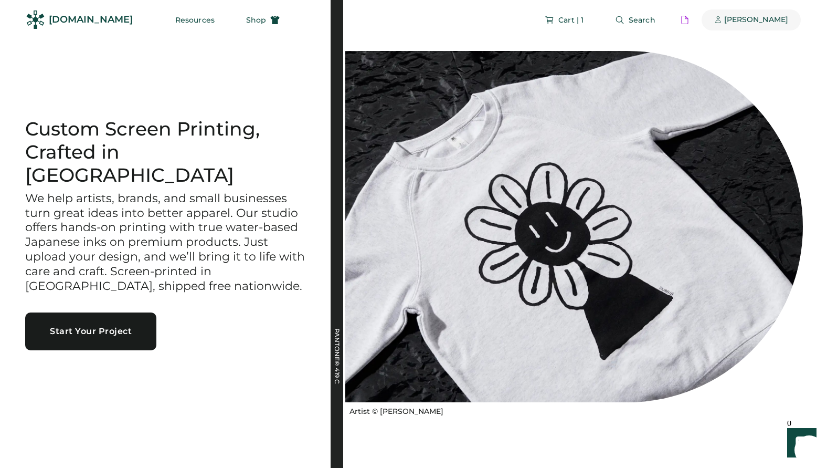 The image size is (827, 468). What do you see at coordinates (91, 331) in the screenshot?
I see `button: Start Your Project` at bounding box center [91, 331].